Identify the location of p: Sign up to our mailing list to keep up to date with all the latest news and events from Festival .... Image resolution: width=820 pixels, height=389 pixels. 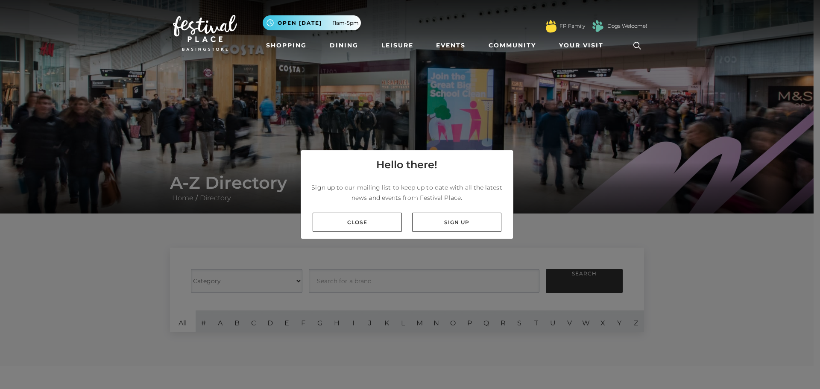
(407, 193).